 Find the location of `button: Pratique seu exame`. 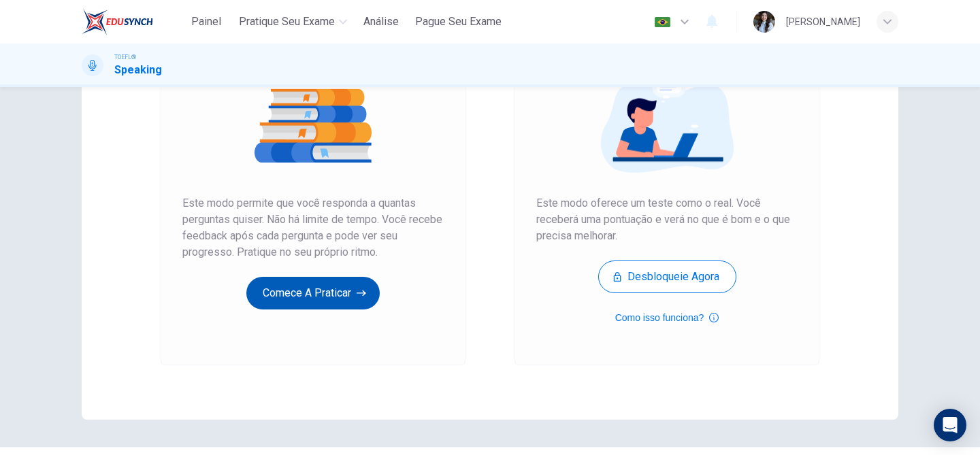

button: Pratique seu exame is located at coordinates (293, 22).